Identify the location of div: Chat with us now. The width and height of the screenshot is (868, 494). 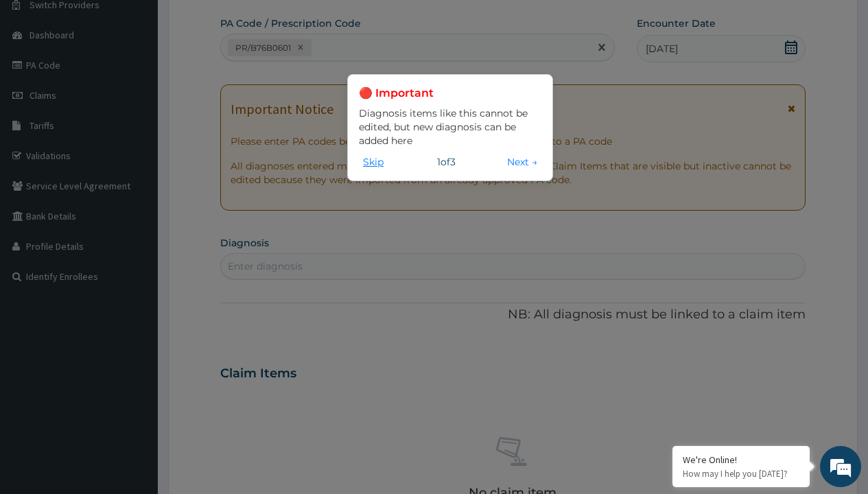
(151, 86).